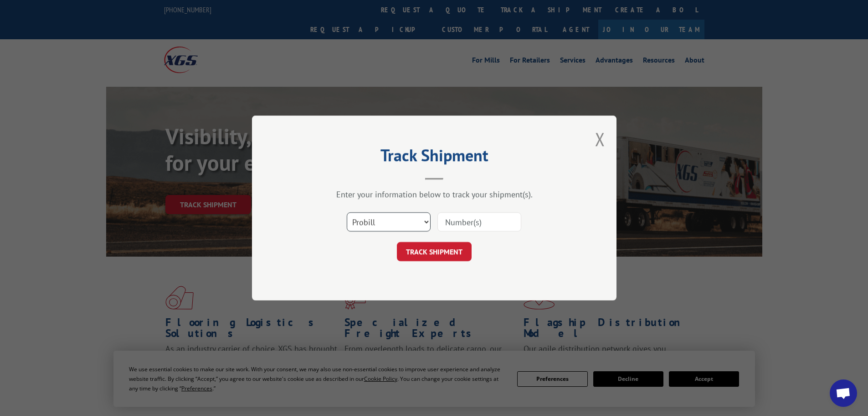  Describe the element at coordinates (480, 221) in the screenshot. I see `input: Number(s)` at that location.